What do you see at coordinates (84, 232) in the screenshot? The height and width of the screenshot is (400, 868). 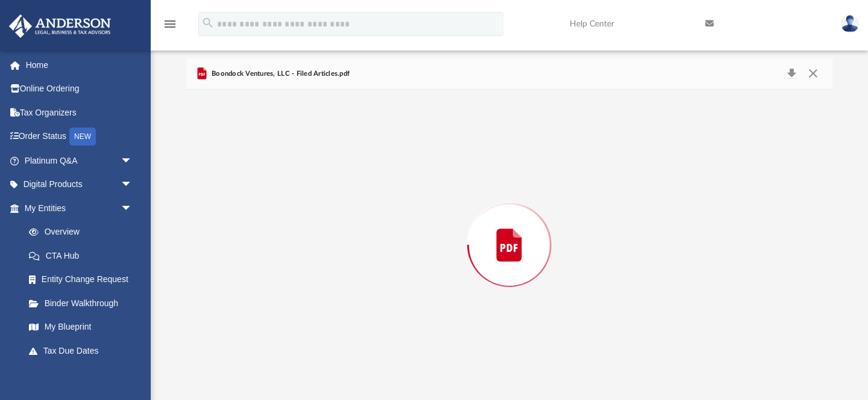 I see `a: Overview` at bounding box center [84, 232].